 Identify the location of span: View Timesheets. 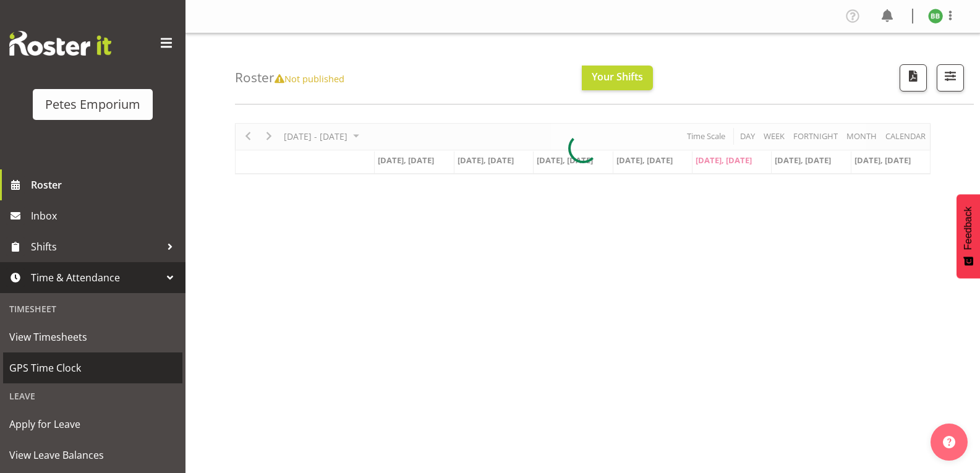
(93, 337).